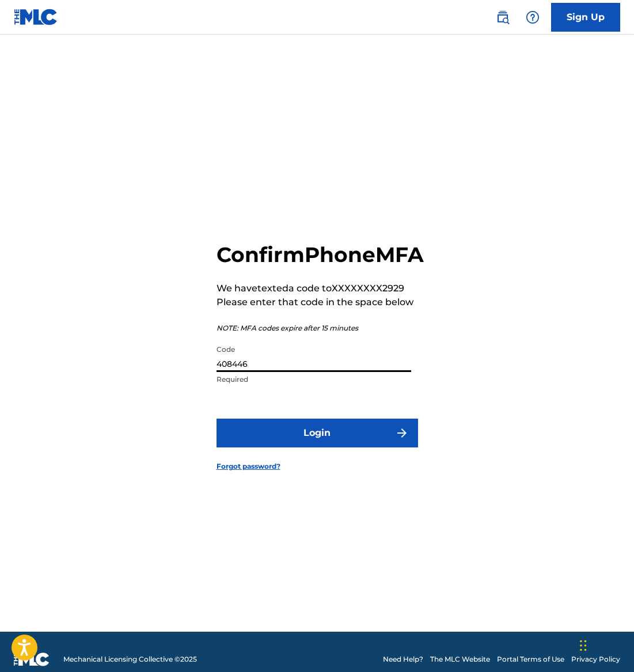  Describe the element at coordinates (32, 659) in the screenshot. I see `img: logo` at that location.